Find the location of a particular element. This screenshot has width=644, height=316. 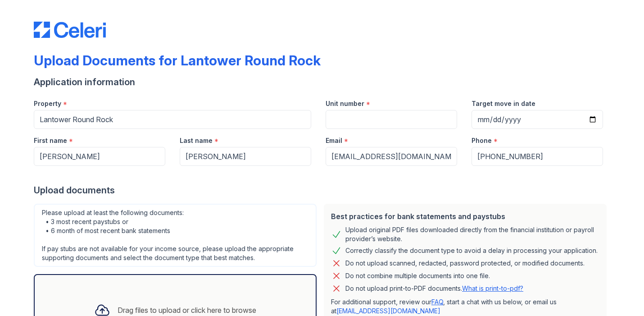

div: Best practices for bank statements and paystubs is located at coordinates (465, 216).